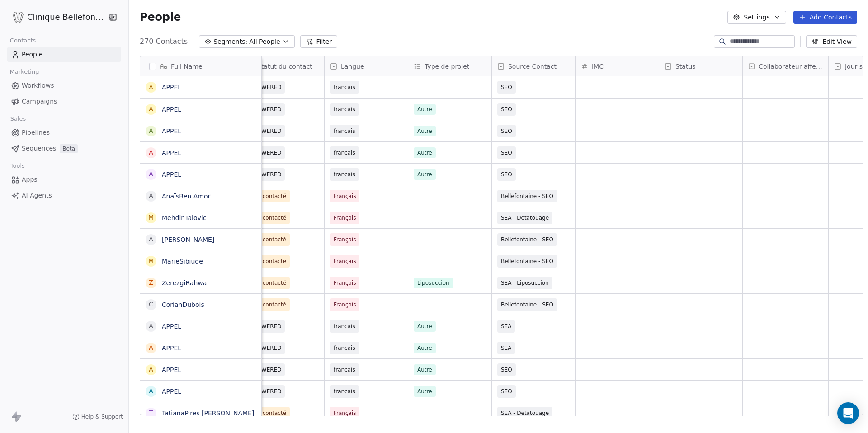 This screenshot has height=433, width=868. Describe the element at coordinates (201, 246) in the screenshot. I see `div: grid` at that location.